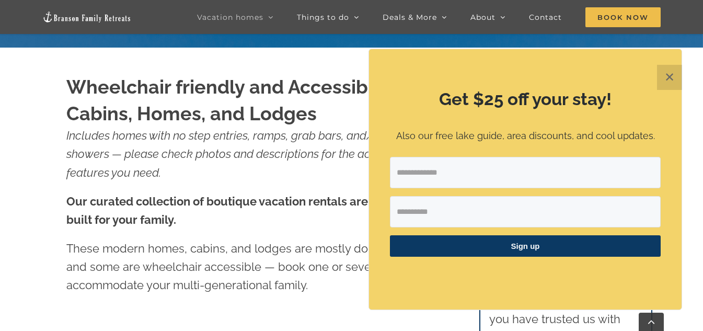 Image resolution: width=703 pixels, height=331 pixels. I want to click on span: Deals & More, so click(410, 17).